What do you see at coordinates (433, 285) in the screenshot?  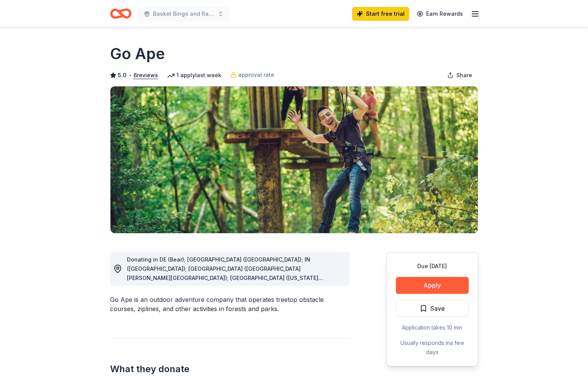 I see `button: Apply` at bounding box center [433, 285].